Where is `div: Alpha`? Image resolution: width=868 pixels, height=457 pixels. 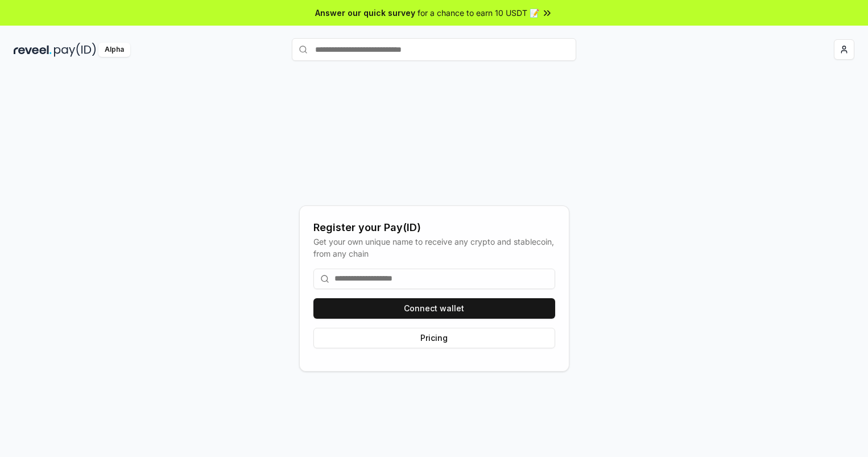 div: Alpha is located at coordinates (114, 50).